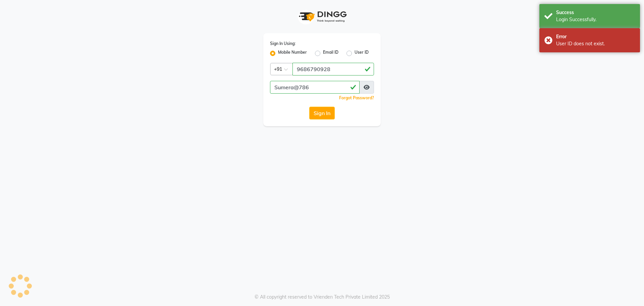 Image resolution: width=644 pixels, height=306 pixels. Describe the element at coordinates (283, 43) in the screenshot. I see `label: Sign In Using:` at that location.